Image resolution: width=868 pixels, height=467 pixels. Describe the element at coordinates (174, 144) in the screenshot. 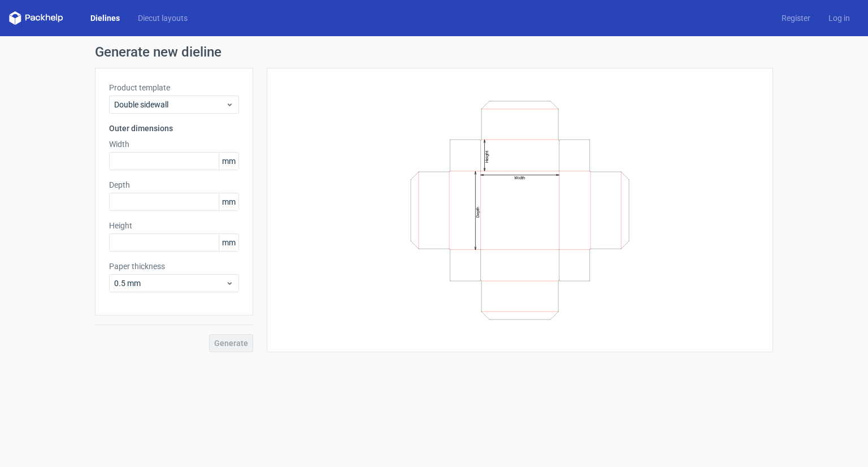

I see `label: Width` at that location.